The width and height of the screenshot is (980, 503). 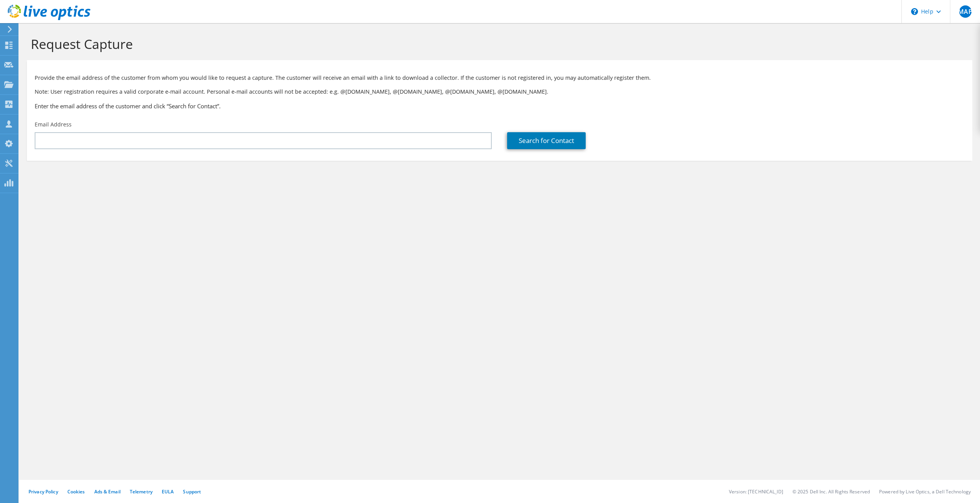 What do you see at coordinates (966, 11) in the screenshot?
I see `span: MAP` at bounding box center [966, 11].